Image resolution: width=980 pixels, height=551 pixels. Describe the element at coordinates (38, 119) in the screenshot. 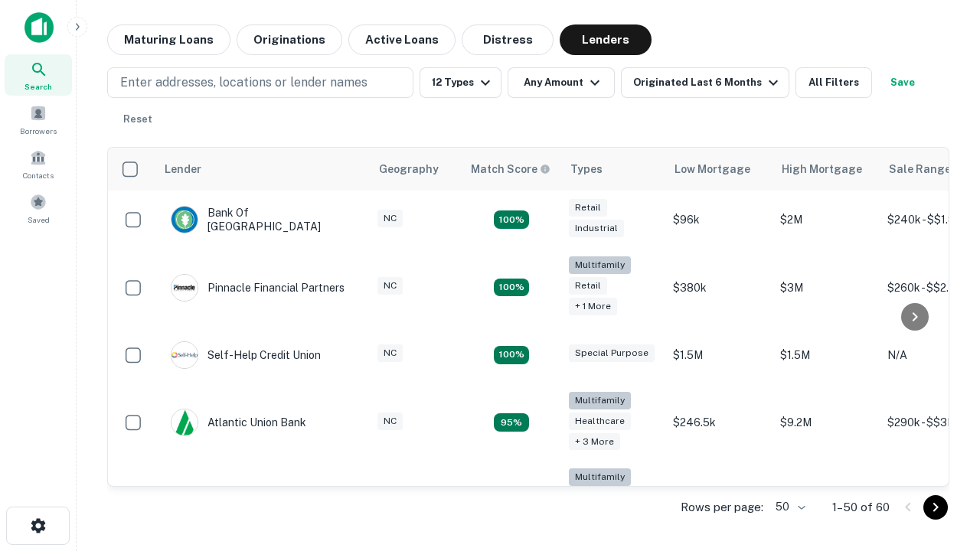

I see `div: Borrowers` at that location.